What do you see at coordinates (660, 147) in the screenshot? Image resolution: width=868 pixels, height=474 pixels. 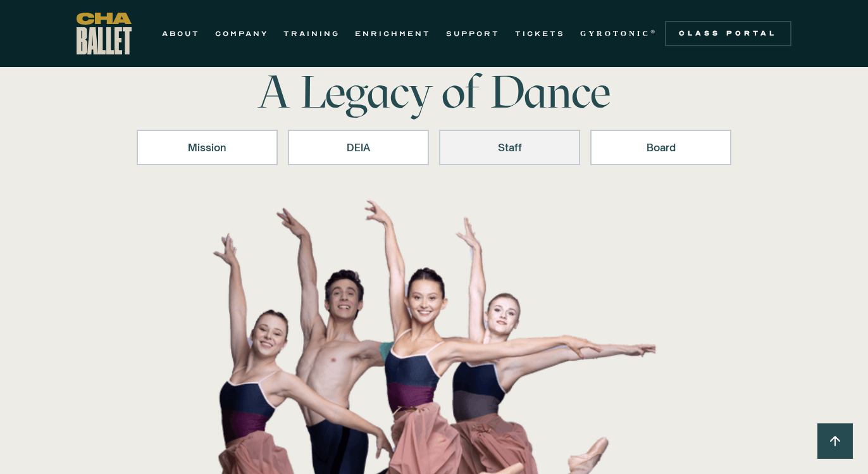 I see `div: Board` at bounding box center [660, 147].